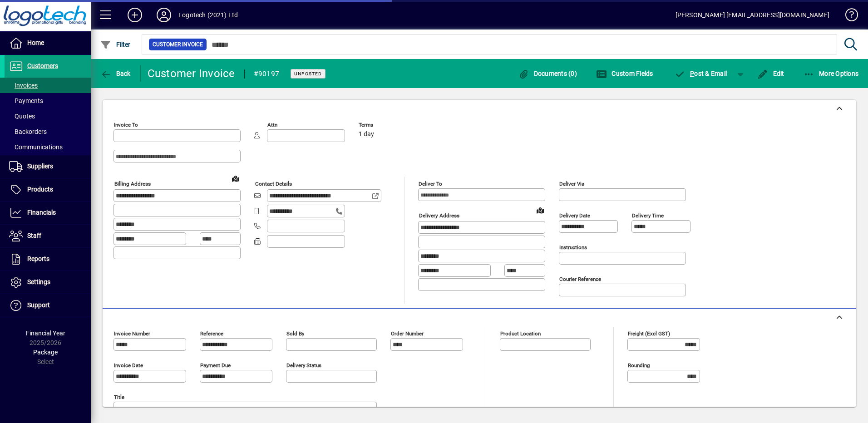 This screenshot has width=868, height=423. Describe the element at coordinates (832, 74) in the screenshot. I see `button: More Options` at that location.